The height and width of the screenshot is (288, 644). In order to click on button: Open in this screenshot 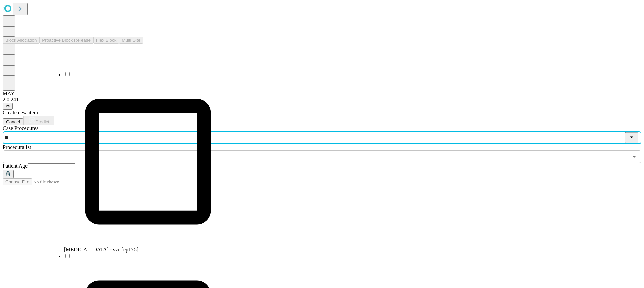, I will do `click(634, 157)`.